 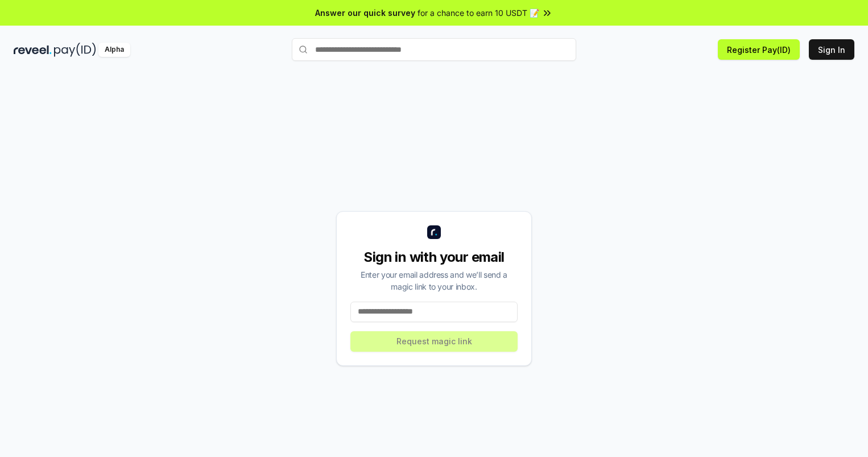 What do you see at coordinates (434, 257) in the screenshot?
I see `div: Sign in with your email` at bounding box center [434, 257].